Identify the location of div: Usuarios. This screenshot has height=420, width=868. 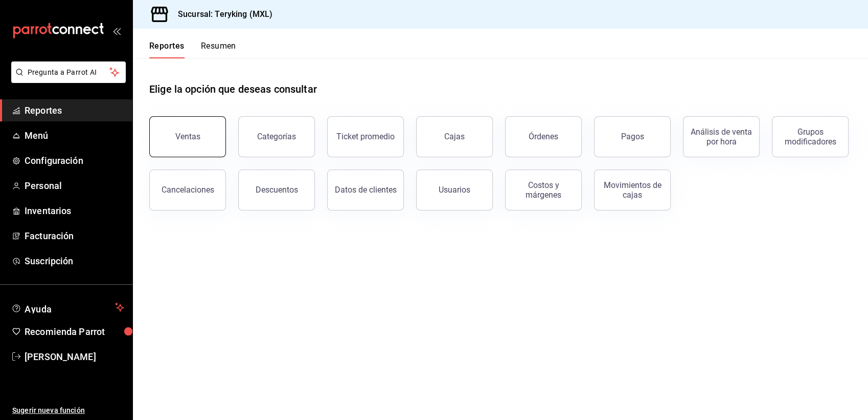
(454, 189).